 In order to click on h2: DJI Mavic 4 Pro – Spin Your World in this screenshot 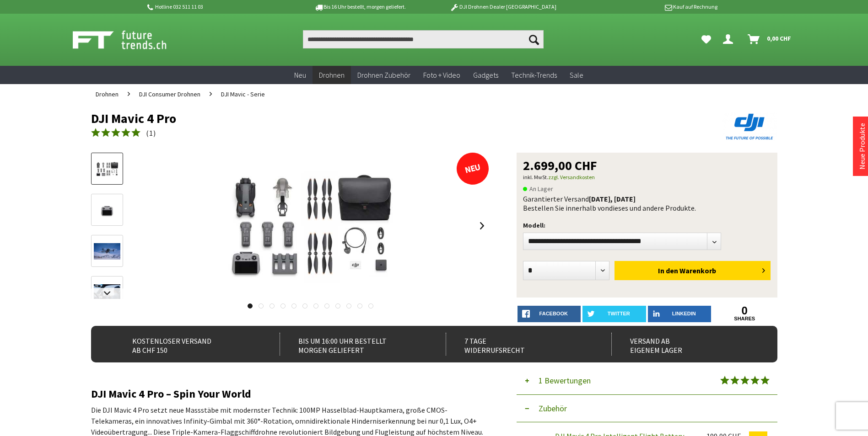, I will do `click(290, 394)`.